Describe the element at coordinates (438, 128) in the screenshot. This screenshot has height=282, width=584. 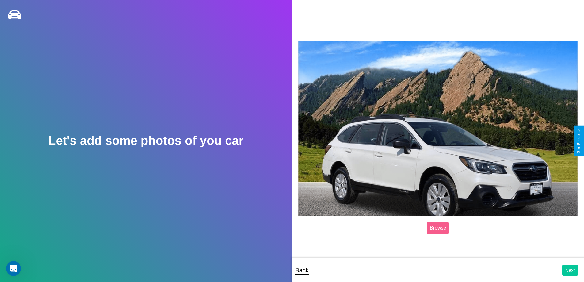
I see `img: posted` at that location.